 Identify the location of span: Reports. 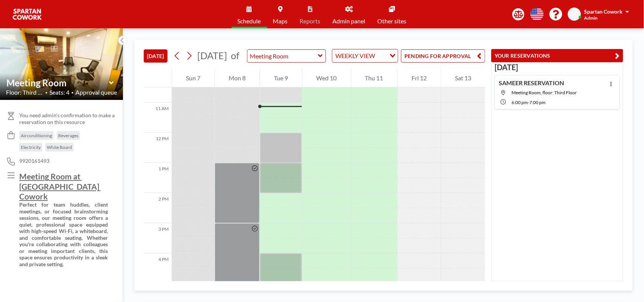
(310, 21).